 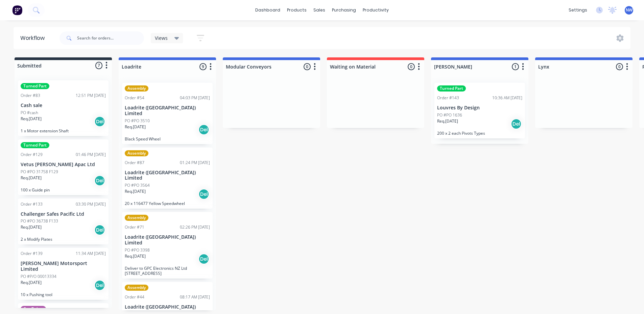 What do you see at coordinates (448, 98) in the screenshot?
I see `div: Order #143` at bounding box center [448, 98].